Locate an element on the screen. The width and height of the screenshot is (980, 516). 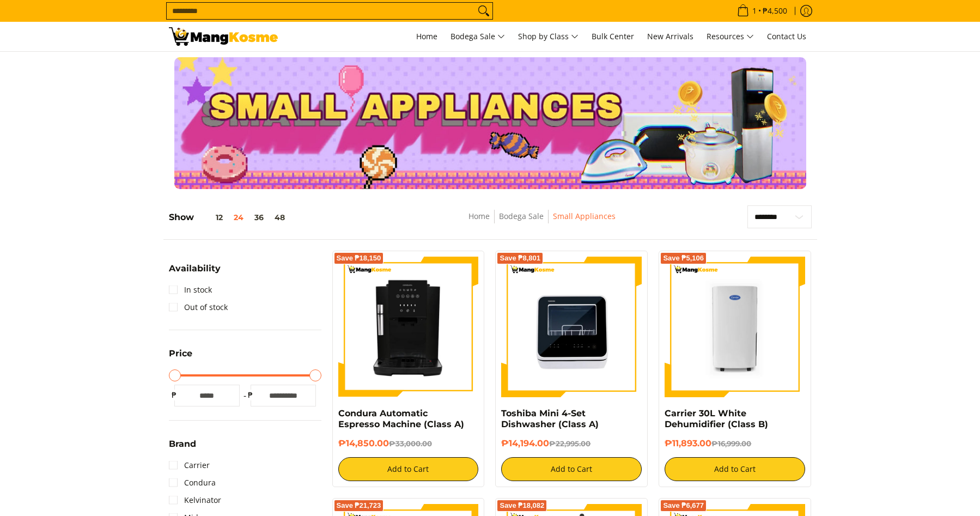
span: Price is located at coordinates (180, 354).